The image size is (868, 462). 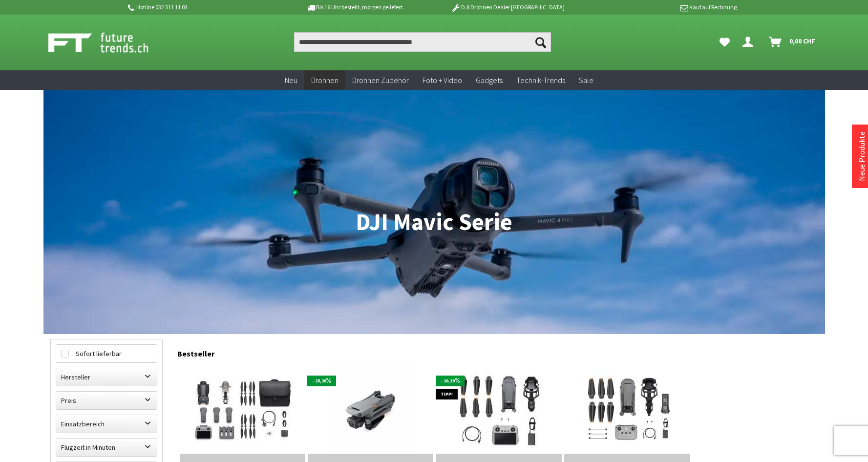 What do you see at coordinates (371, 410) in the screenshot?
I see `img: DJI Mavic 3 Cine Premium Combo` at bounding box center [371, 410].